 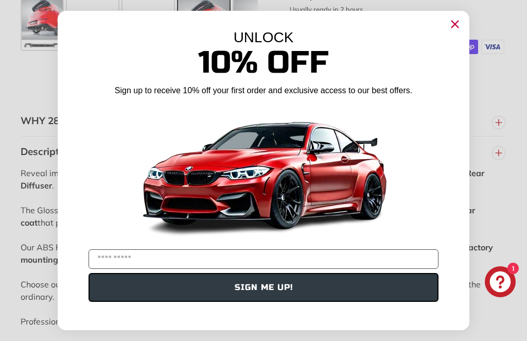 I want to click on button: SIGN ME UP!, so click(x=264, y=287).